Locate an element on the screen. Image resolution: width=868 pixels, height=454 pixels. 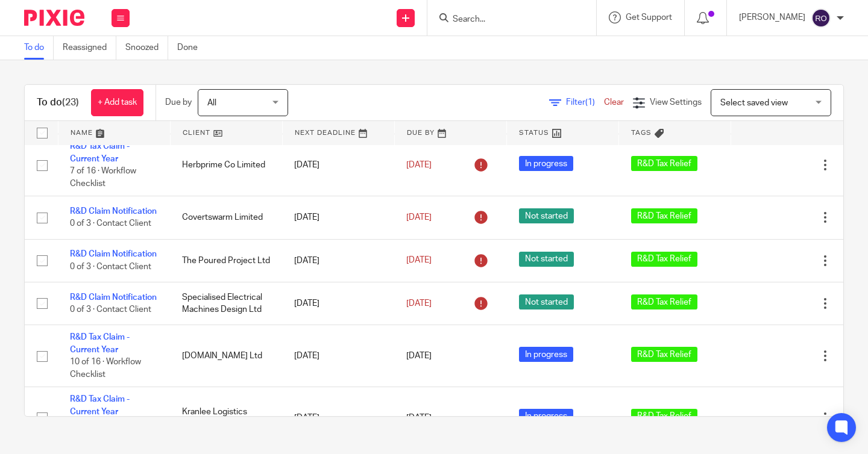
td: Kranlee Logistics Limited is located at coordinates (226, 419).